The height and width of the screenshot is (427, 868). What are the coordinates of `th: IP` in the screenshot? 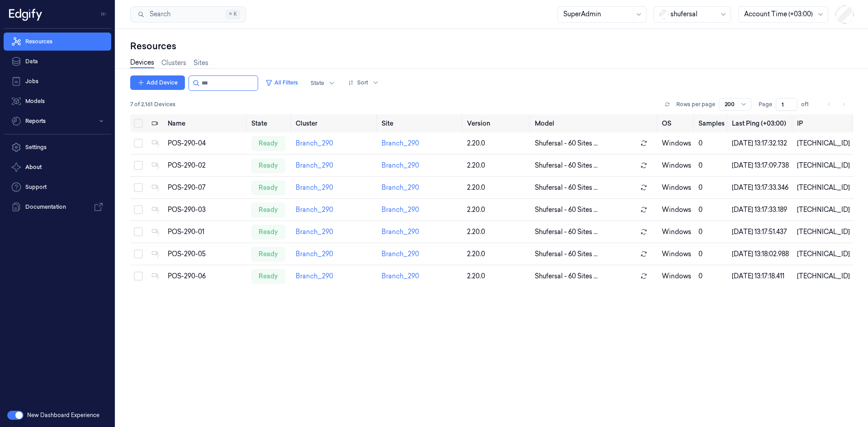 It's located at (823, 123).